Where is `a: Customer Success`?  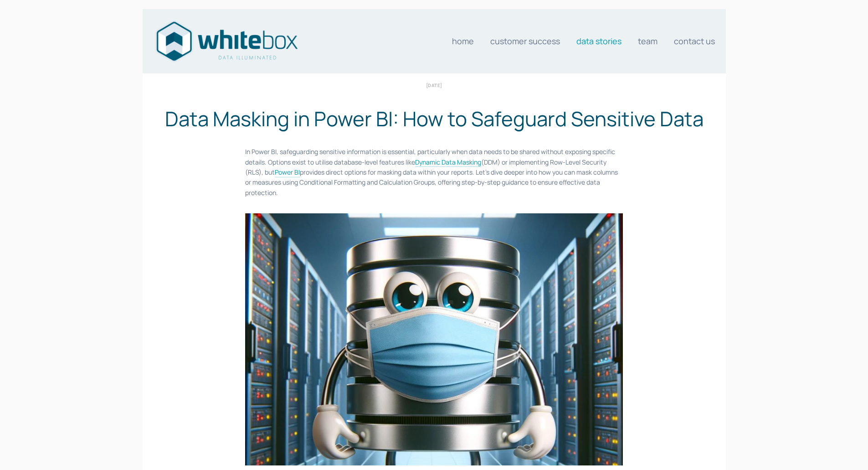 a: Customer Success is located at coordinates (525, 41).